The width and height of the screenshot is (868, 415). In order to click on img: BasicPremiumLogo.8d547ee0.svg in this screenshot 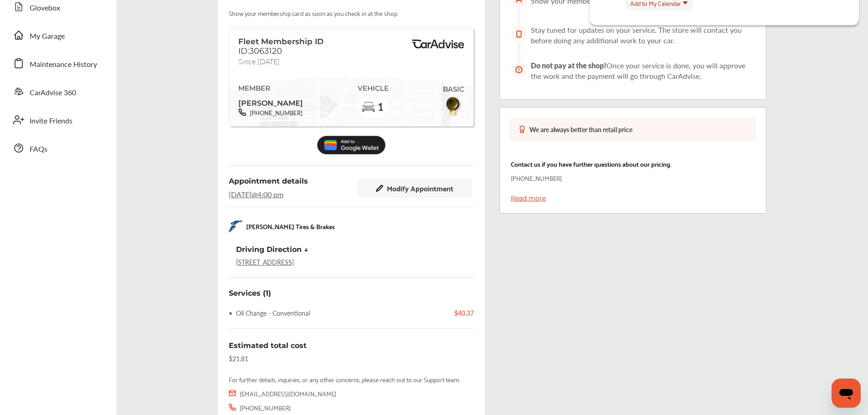, I will do `click(438, 44)`.